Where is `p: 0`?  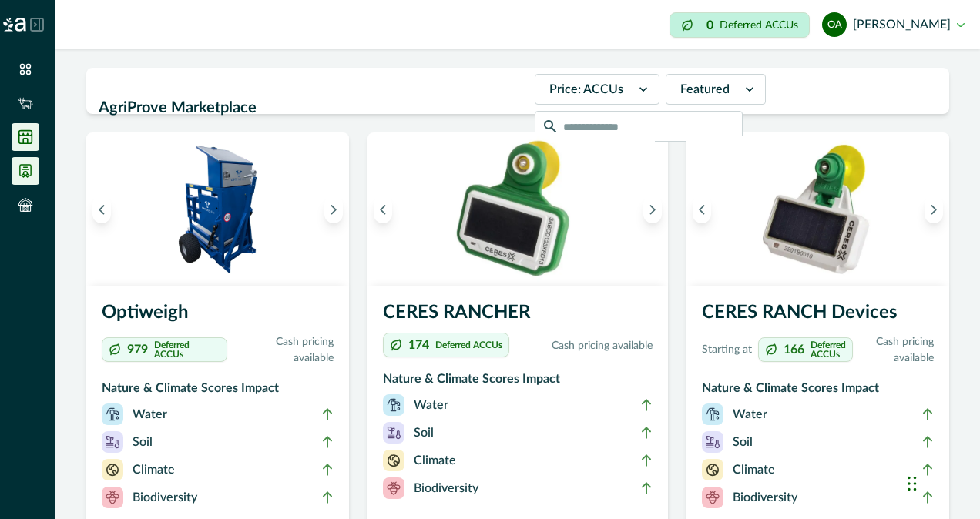 p: 0 is located at coordinates (709, 25).